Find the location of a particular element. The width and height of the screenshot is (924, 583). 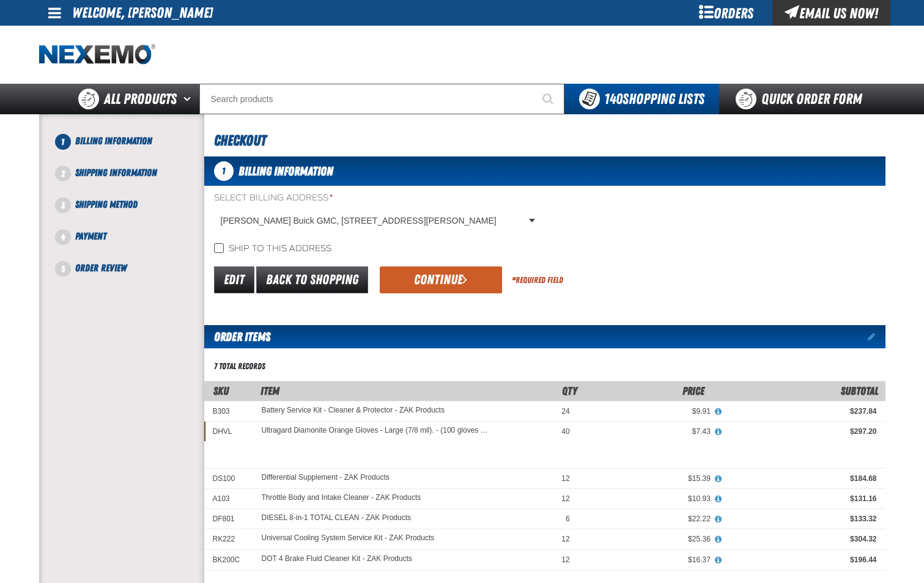

div: $304.32 is located at coordinates (803, 539).